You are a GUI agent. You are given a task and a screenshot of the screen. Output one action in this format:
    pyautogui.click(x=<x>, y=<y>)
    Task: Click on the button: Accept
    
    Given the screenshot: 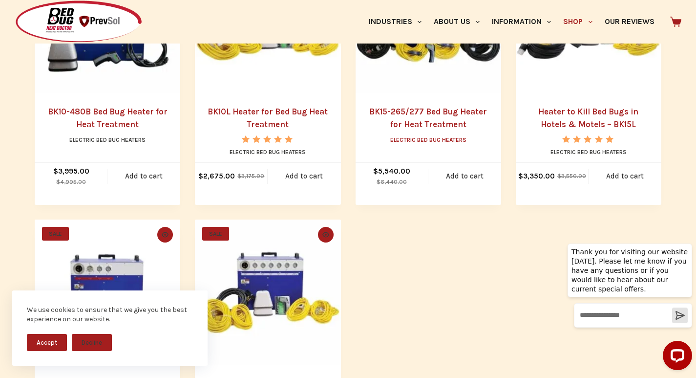 What is the action you would take?
    pyautogui.click(x=47, y=342)
    